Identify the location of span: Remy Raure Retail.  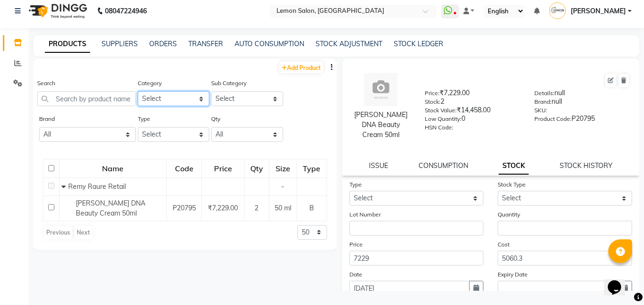
(96, 187).